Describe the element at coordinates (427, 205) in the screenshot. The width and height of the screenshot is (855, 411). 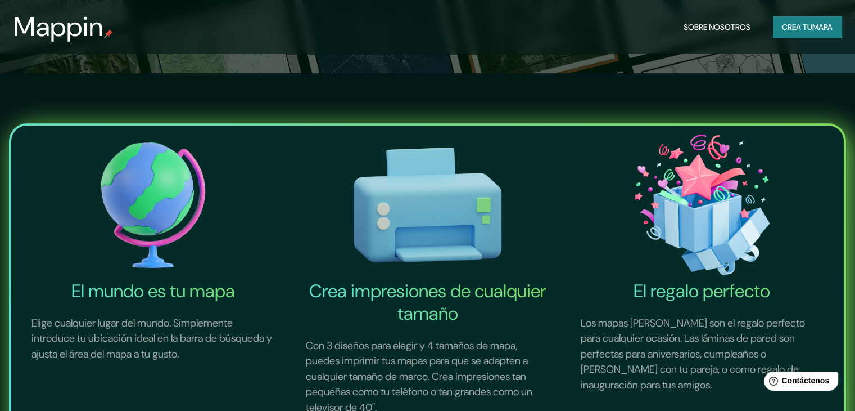
I see `img: Crea impresiones de cualquier tamaño-icono` at that location.